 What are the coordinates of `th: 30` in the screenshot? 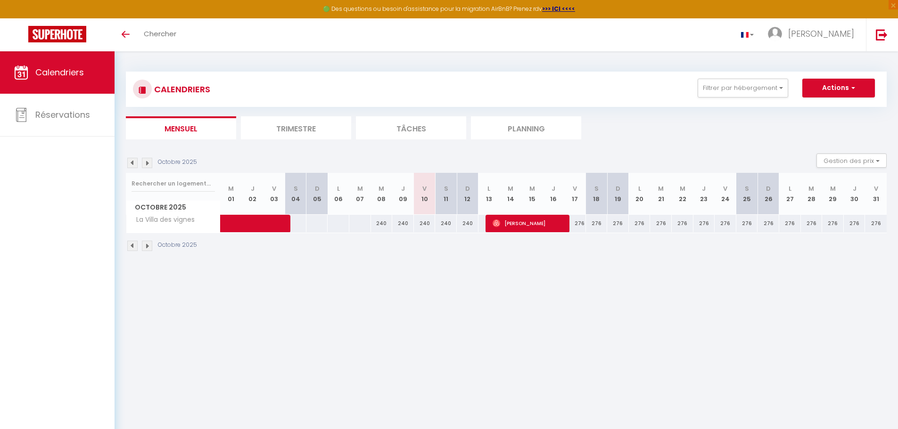 It's located at (855, 194).